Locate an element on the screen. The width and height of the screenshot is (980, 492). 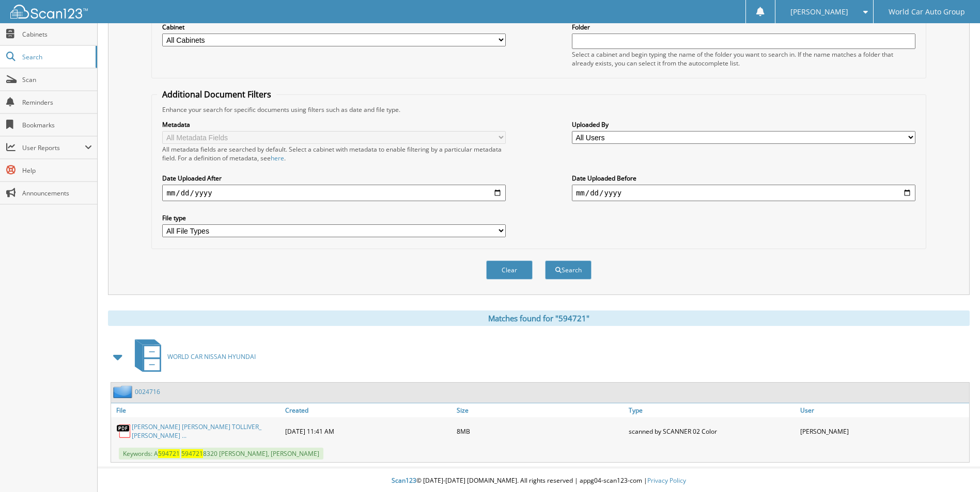
img: scan123-logo-white.svg is located at coordinates (49, 12).